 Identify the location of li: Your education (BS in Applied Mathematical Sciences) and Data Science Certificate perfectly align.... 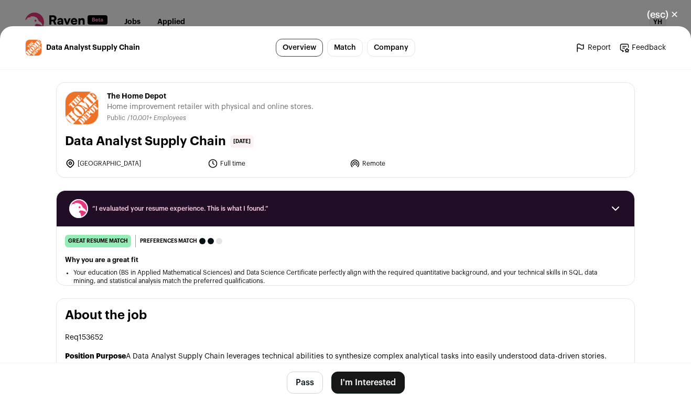
(346, 277).